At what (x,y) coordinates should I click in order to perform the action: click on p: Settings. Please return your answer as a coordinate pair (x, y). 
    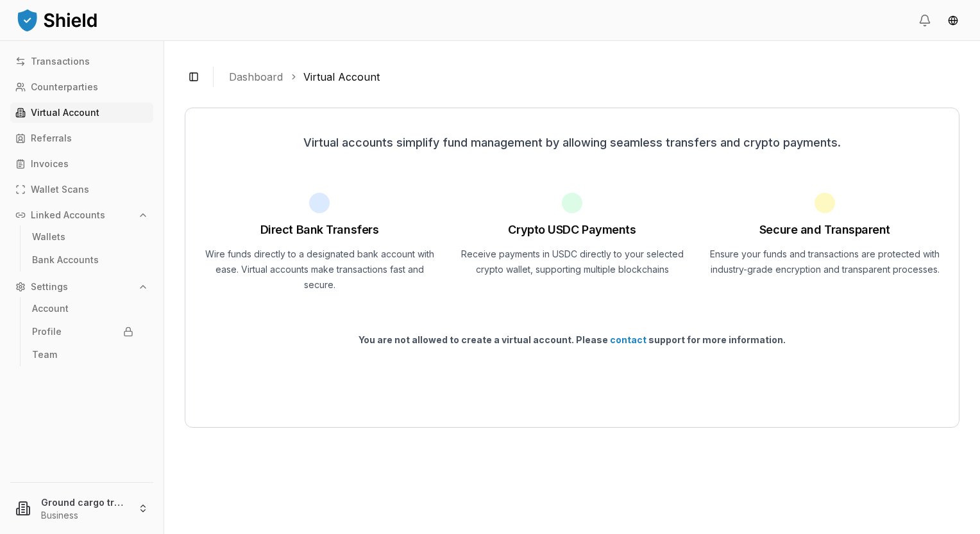
    Looking at the image, I should click on (49, 287).